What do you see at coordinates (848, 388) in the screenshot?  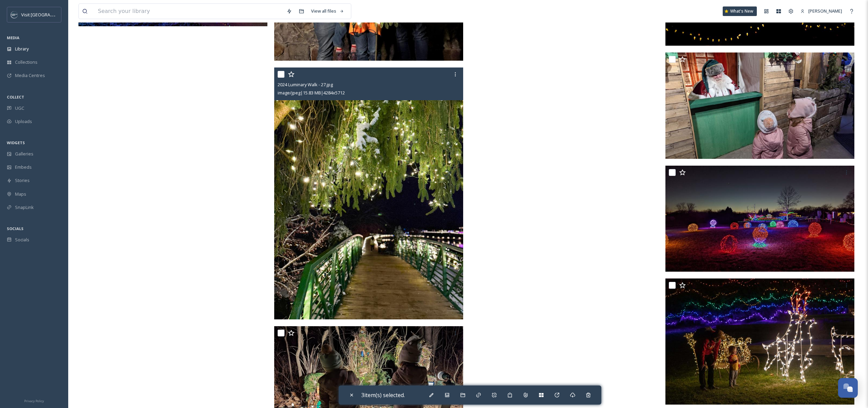 I see `button: Open Chat` at bounding box center [848, 388].